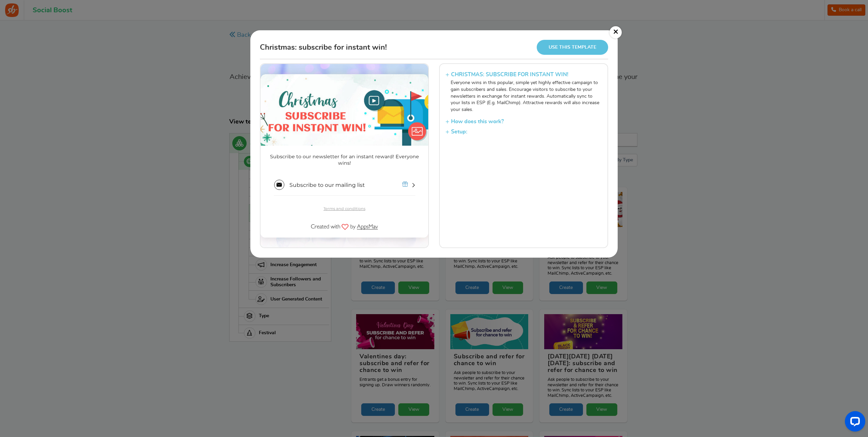 The height and width of the screenshot is (437, 868). Describe the element at coordinates (524, 75) in the screenshot. I see `h3: CHRISTMAS: SUBSCRIBE FOR INSTANT WIN!` at that location.